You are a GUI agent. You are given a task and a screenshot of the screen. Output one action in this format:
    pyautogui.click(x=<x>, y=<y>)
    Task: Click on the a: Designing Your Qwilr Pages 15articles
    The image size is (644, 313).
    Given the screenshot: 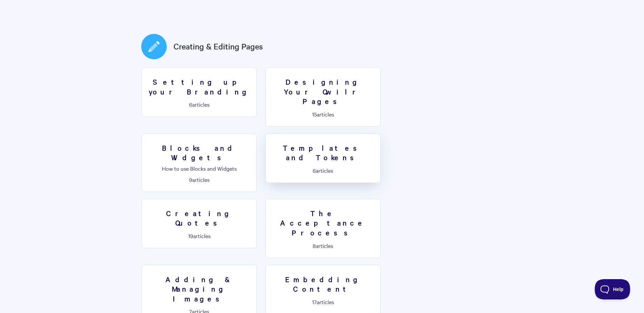 What is the action you would take?
    pyautogui.click(x=323, y=97)
    